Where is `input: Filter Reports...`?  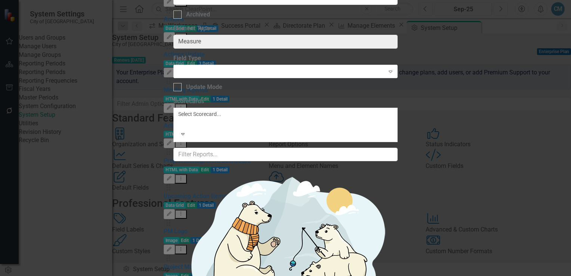 input: Filter Reports... is located at coordinates (285, 154).